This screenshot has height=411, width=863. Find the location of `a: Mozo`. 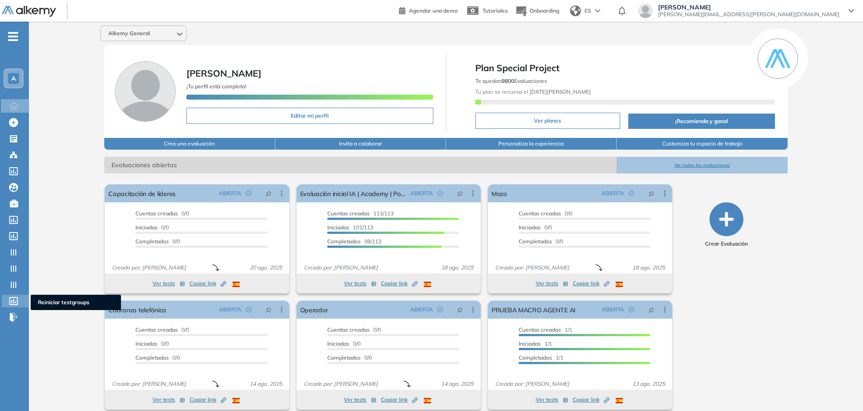

a: Mozo is located at coordinates (499, 194).